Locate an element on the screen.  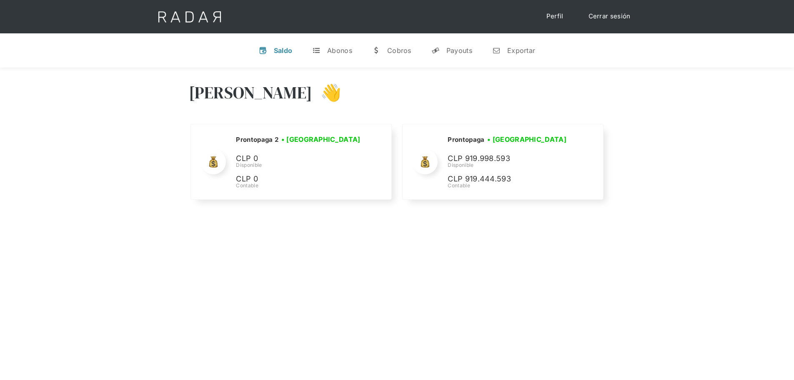
h2: Prontopaga is located at coordinates (466, 140).